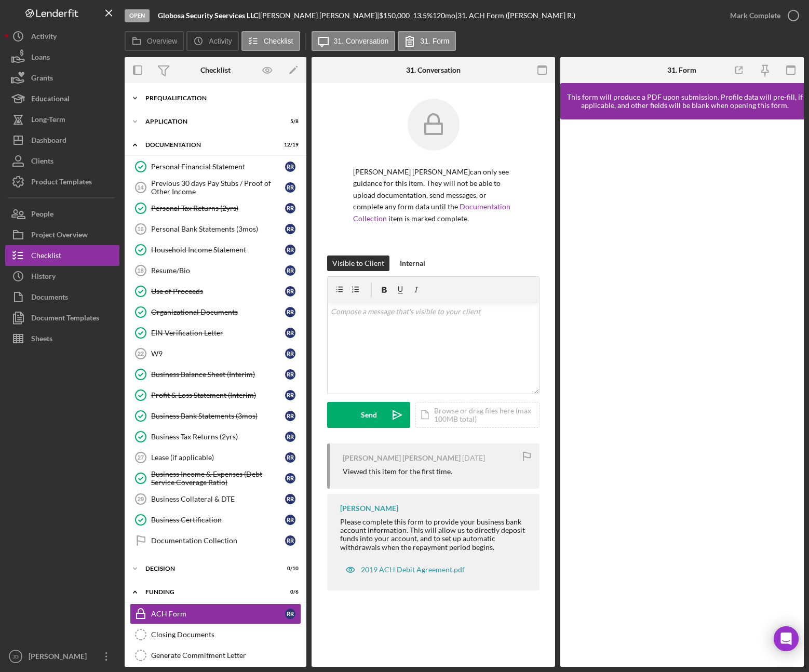 The width and height of the screenshot is (809, 672). Describe the element at coordinates (218, 614) in the screenshot. I see `div: ACH Form` at that location.